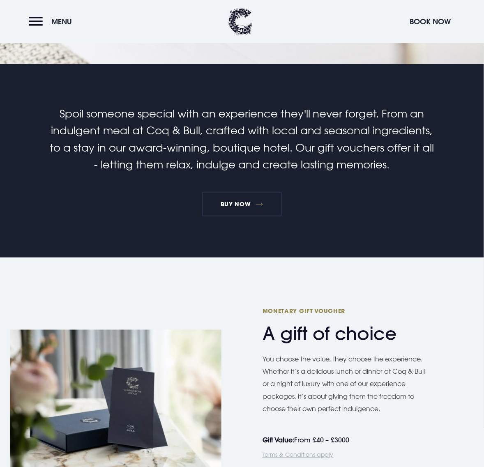 The image size is (484, 467). What do you see at coordinates (342, 326) in the screenshot?
I see `h2: A gift of choice` at bounding box center [342, 326].